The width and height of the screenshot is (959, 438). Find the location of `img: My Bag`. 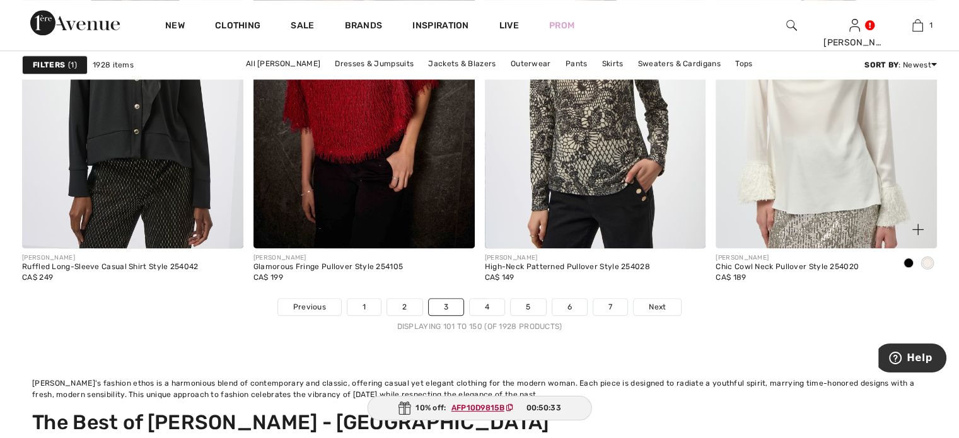

img: My Bag is located at coordinates (918, 25).